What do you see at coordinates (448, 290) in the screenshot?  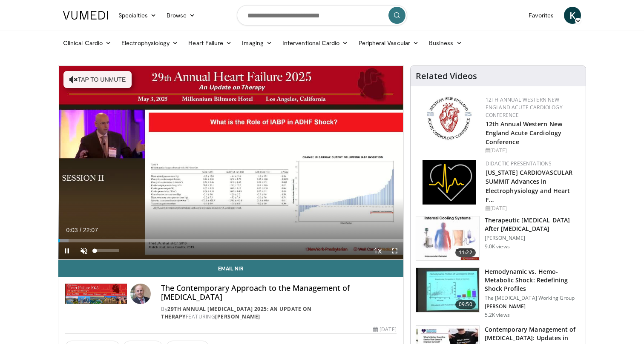 I see `img: 2496e462-765f-4e8f-879f-a0c8e95ea2b6.150x105_q85_crop-smart_upscale.jpg` at bounding box center [448, 290].